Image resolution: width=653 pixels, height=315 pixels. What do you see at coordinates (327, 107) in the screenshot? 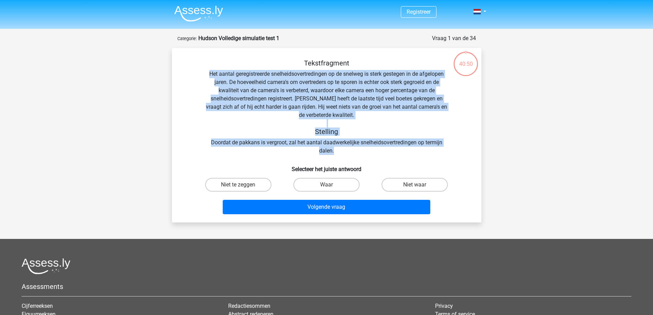
I see `div: Het aantal geregistreerde snelheidsovertredingen op de snelweg is sterk gestegen in de afgelopen ...` at bounding box center [327, 107].